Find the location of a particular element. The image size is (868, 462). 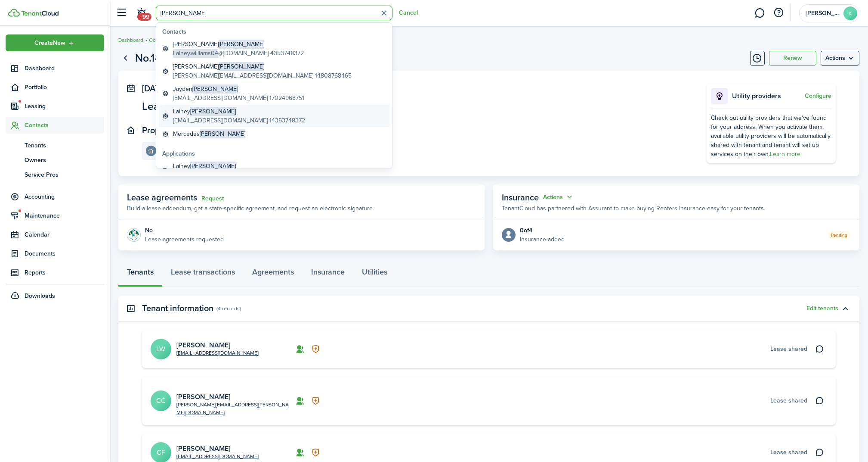

p: TenantCloud has partnered with Assurant to make buying Renters Insurance easy for your tenants. is located at coordinates (633, 208).